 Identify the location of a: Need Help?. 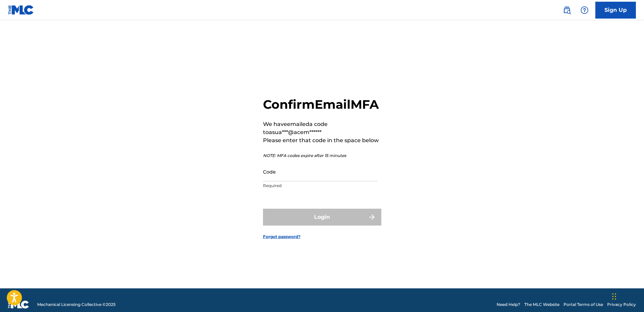
(508, 305).